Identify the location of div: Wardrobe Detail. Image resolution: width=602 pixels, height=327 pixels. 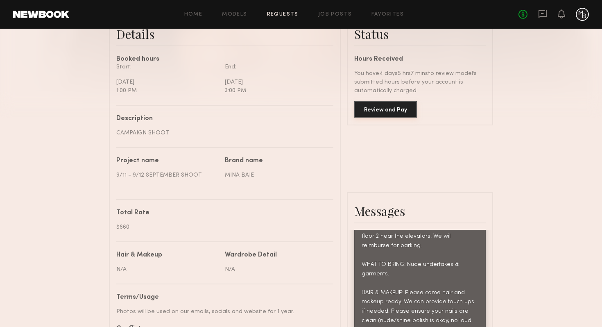
(251, 255).